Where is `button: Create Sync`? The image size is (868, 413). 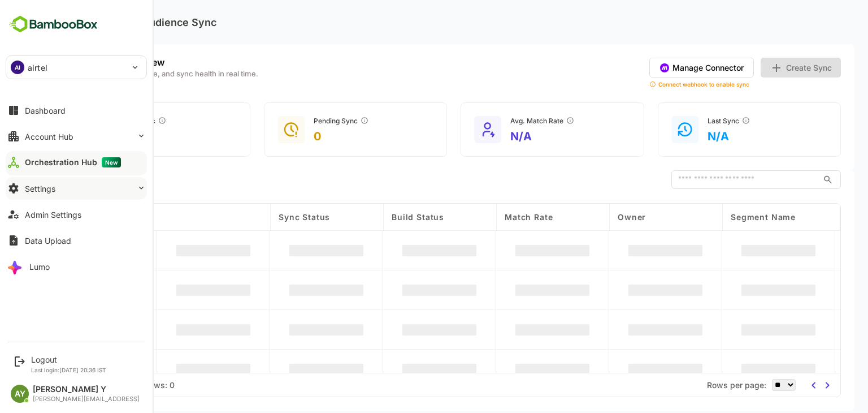 button: Create Sync is located at coordinates (761, 67).